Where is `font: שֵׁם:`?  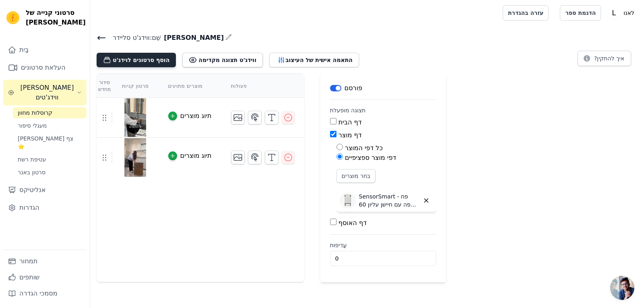
font: שֵׁם: is located at coordinates (155, 38).